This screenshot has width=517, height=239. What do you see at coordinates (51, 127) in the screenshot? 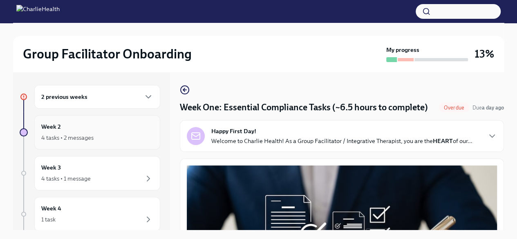
I see `h6: Week 2` at bounding box center [51, 127].